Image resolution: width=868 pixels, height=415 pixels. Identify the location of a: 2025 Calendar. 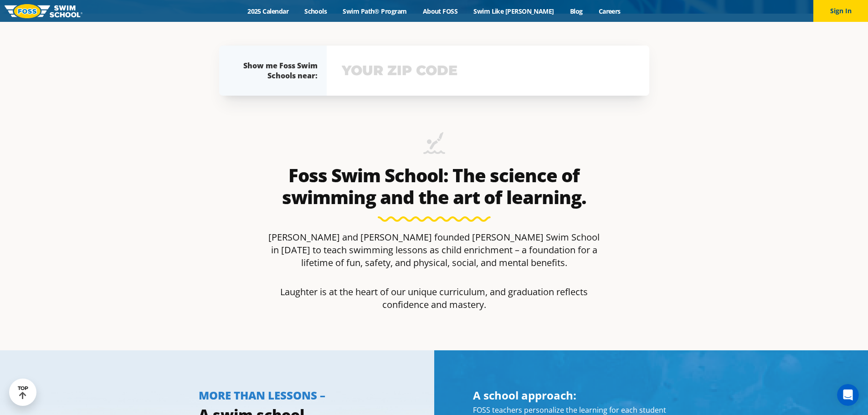
(268, 11).